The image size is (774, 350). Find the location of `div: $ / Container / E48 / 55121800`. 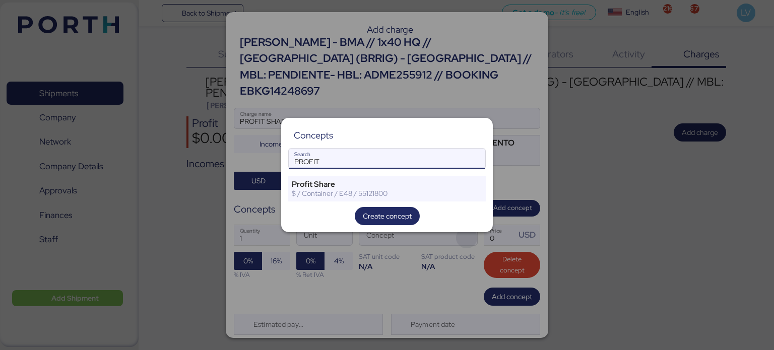

div: $ / Container / E48 / 55121800 is located at coordinates (370, 193).